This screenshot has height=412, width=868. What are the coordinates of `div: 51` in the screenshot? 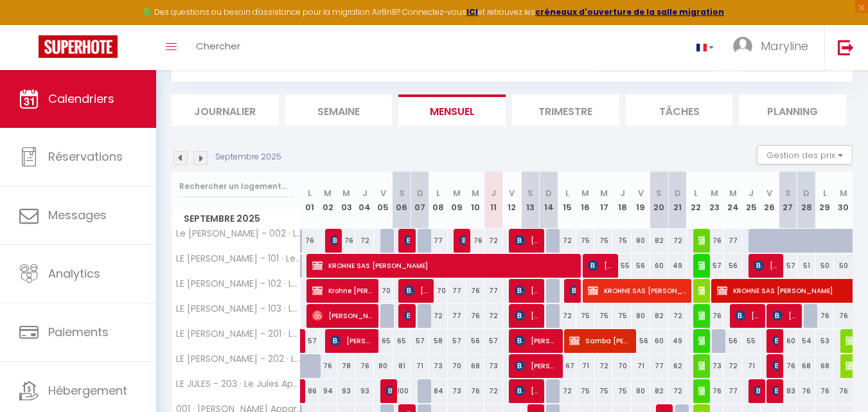 It's located at (806, 265).